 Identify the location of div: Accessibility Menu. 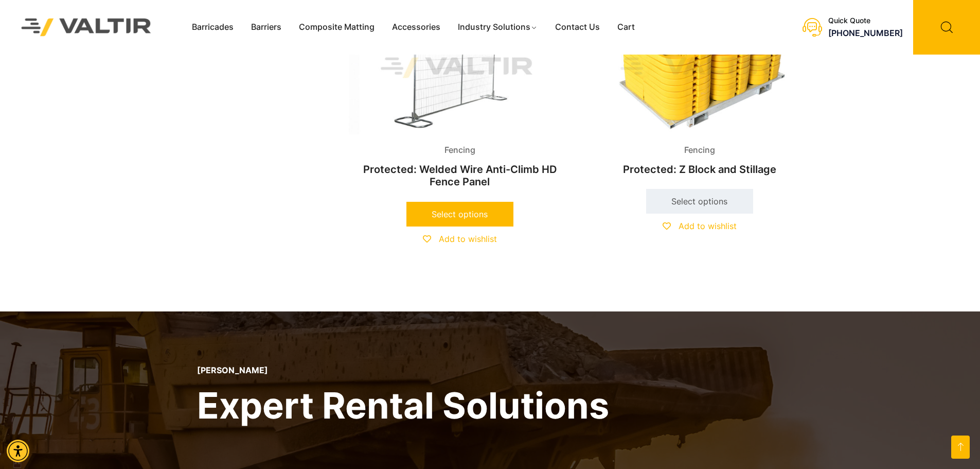
(18, 451).